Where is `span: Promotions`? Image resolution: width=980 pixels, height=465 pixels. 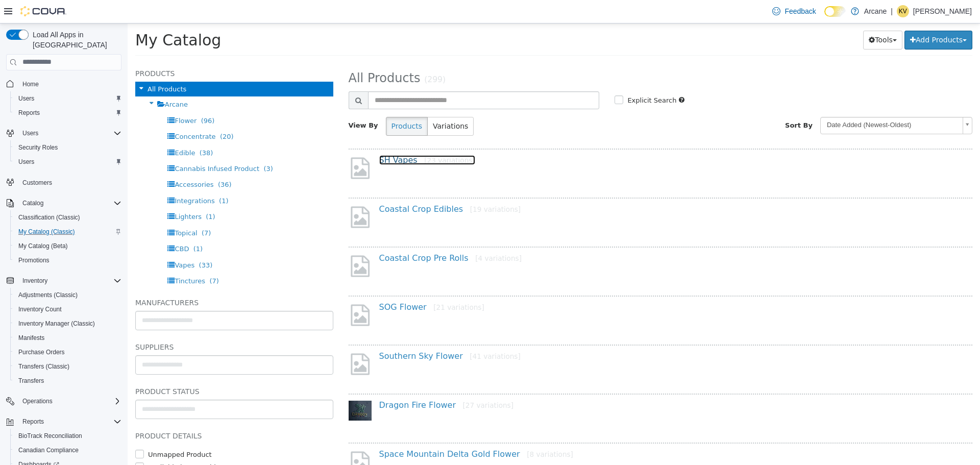 span: Promotions is located at coordinates (68, 260).